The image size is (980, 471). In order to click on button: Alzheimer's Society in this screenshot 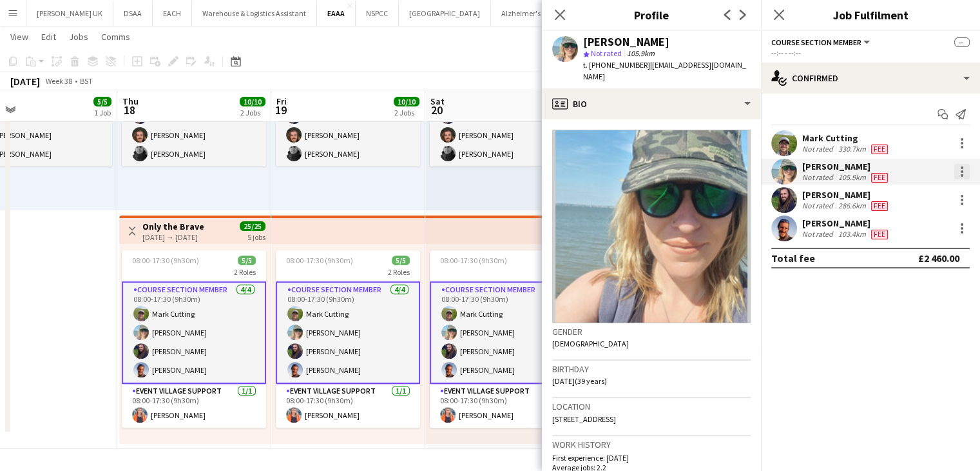, I will do `click(534, 13)`.